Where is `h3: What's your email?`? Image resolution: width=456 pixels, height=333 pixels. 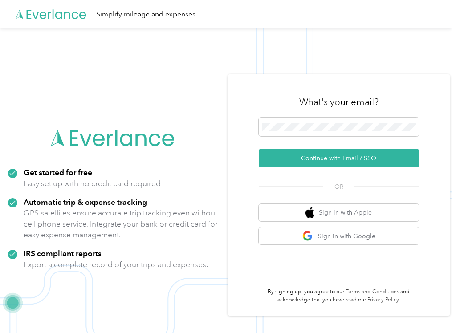 h3: What's your email? is located at coordinates (339, 102).